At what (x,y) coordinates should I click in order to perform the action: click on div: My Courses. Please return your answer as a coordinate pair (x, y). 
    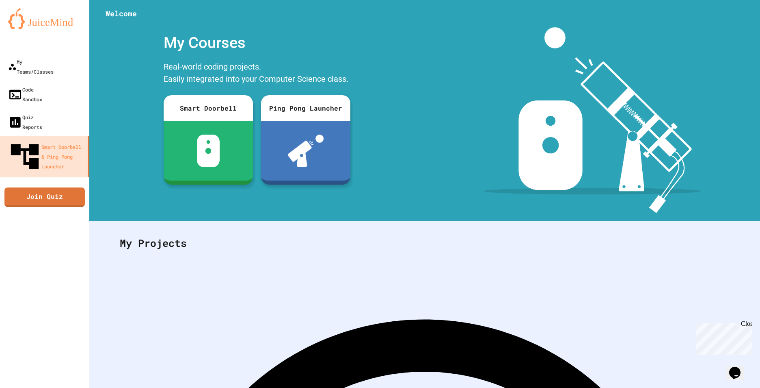
    Looking at the image, I should click on (257, 43).